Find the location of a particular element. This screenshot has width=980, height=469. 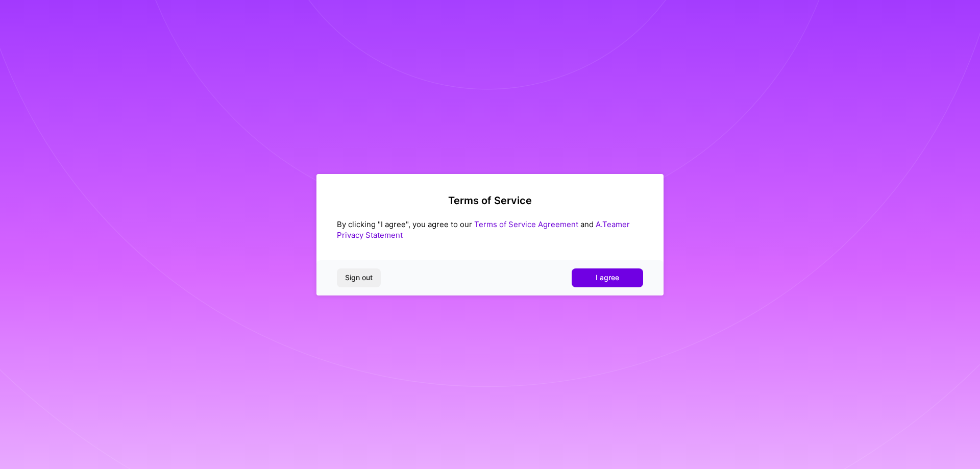

button: Sign out is located at coordinates (359, 278).